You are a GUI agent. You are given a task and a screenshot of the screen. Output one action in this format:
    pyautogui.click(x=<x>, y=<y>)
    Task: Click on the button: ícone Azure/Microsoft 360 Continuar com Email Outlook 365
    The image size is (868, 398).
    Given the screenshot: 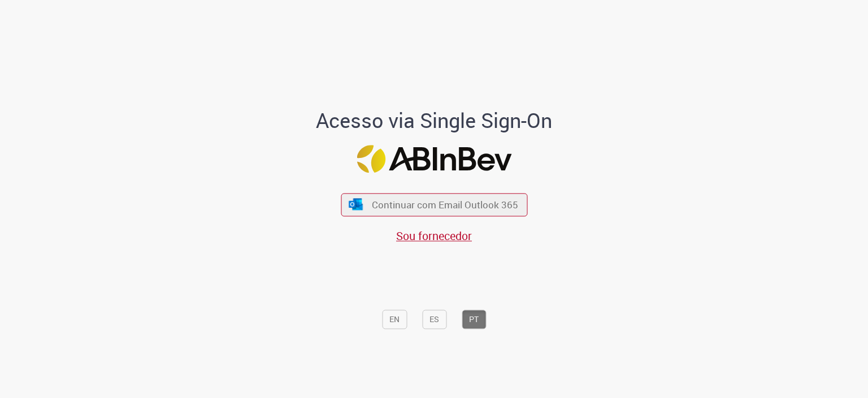 What is the action you would take?
    pyautogui.click(x=434, y=205)
    